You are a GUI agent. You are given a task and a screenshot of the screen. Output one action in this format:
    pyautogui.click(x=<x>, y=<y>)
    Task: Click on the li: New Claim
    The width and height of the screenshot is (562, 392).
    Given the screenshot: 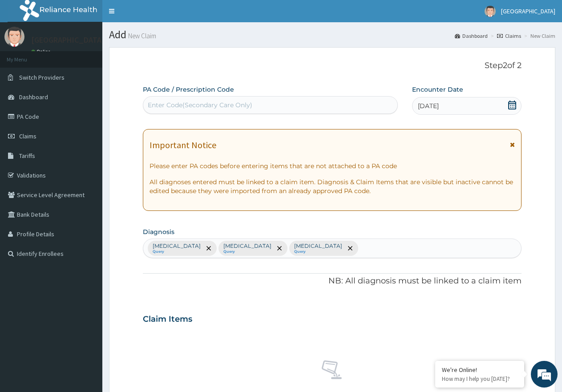 What is the action you would take?
    pyautogui.click(x=538, y=36)
    